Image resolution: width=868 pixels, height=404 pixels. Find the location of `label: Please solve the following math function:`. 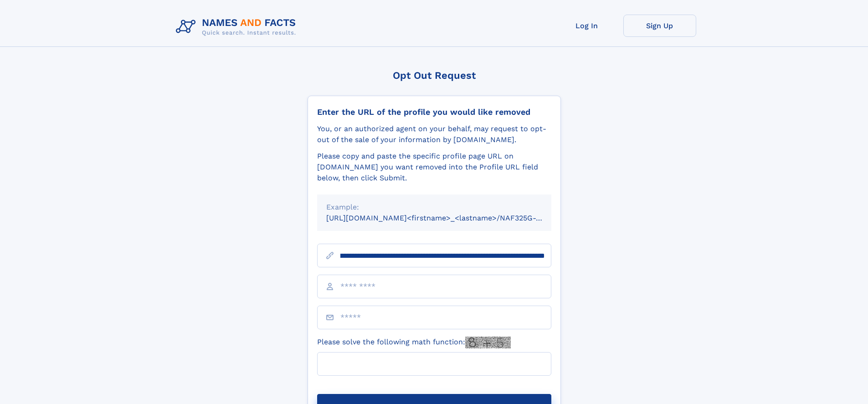

label: Please solve the following math function: is located at coordinates (414, 342).